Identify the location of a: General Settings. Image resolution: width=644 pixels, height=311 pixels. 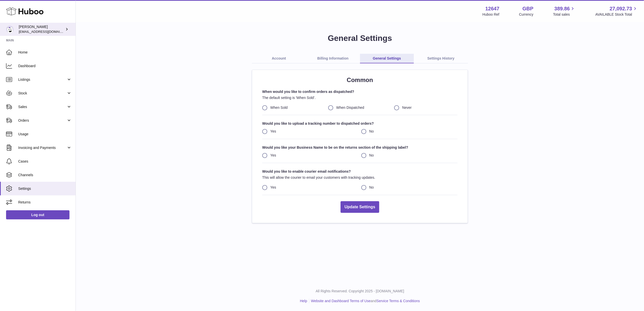
(387, 59).